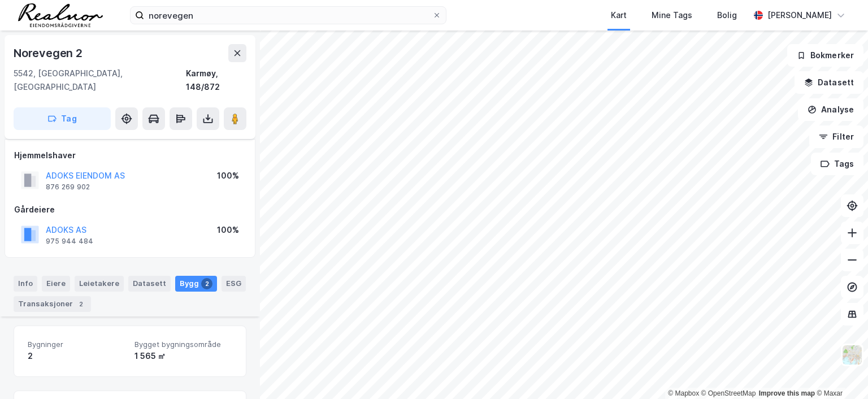  What do you see at coordinates (836, 137) in the screenshot?
I see `button: Filter` at bounding box center [836, 137].